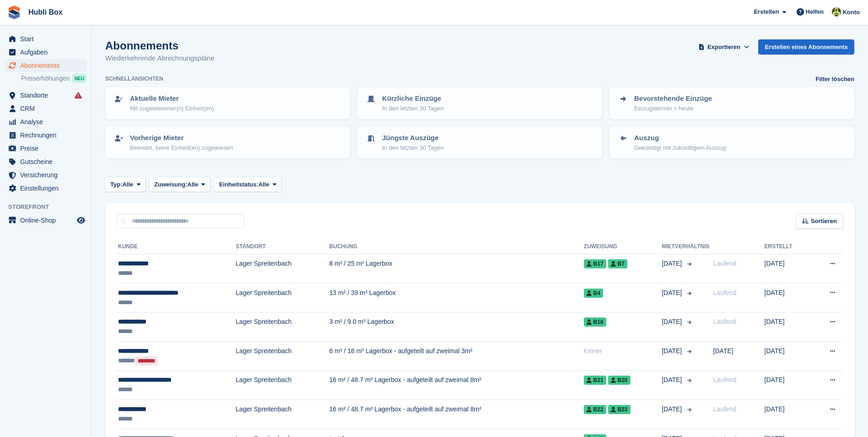 The width and height of the screenshot is (868, 437). I want to click on a: Erstellen eines Abonnements, so click(806, 47).